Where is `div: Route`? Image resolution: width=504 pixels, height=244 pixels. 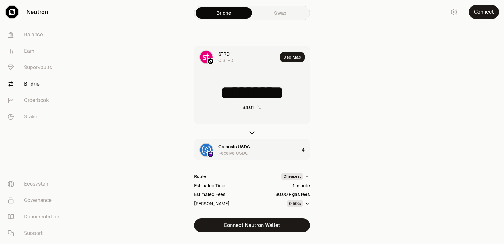 div: Route is located at coordinates (200, 176).